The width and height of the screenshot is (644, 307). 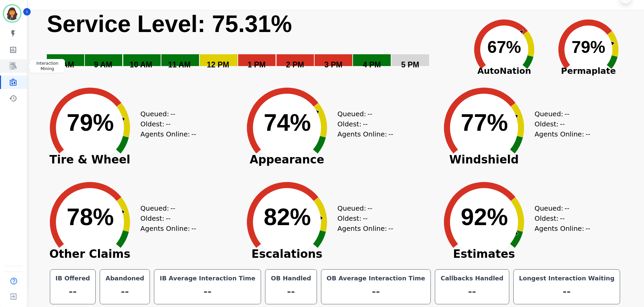 I want to click on text: 77%, so click(x=484, y=123).